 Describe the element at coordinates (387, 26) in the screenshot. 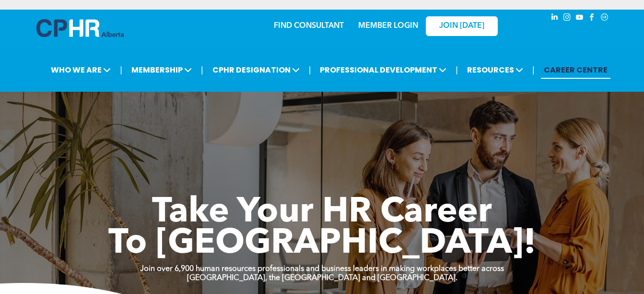

I see `a: MEMBER LOGIN` at that location.